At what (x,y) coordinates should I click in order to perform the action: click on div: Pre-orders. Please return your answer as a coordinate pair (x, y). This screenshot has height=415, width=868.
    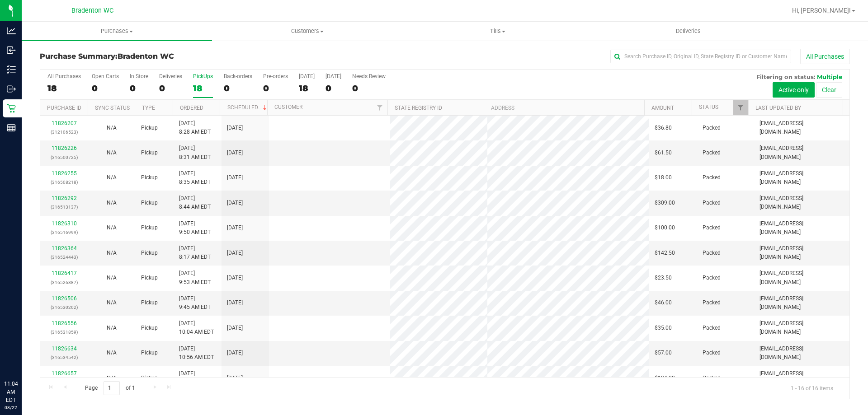
    Looking at the image, I should click on (275, 77).